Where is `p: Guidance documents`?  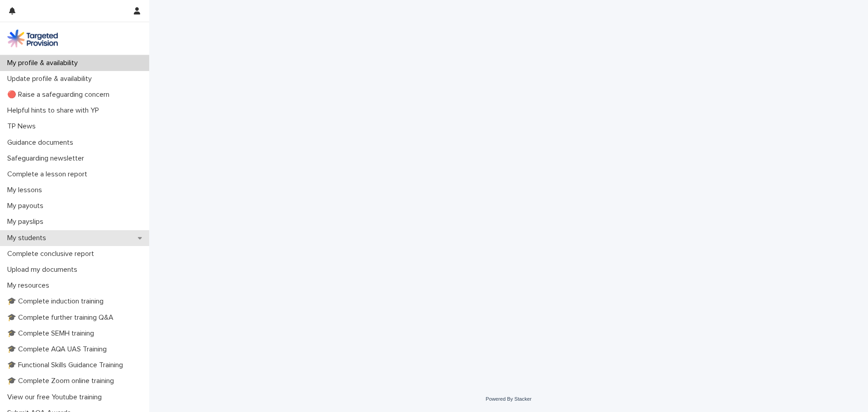 p: Guidance documents is located at coordinates (42, 142).